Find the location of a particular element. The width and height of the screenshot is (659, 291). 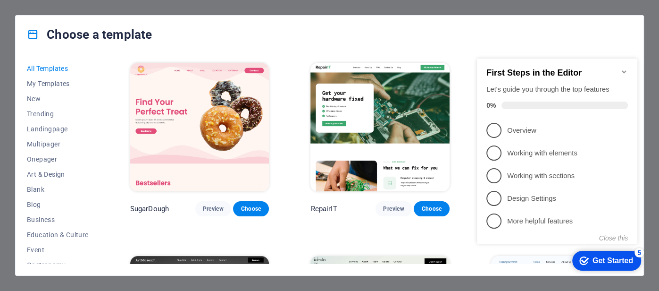

span: Landingpage is located at coordinates (58, 129).